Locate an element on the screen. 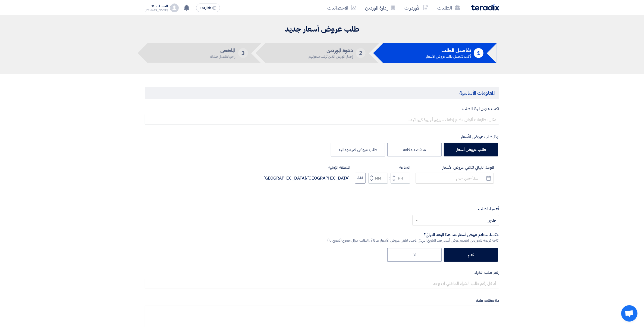 The width and height of the screenshot is (644, 327). label: نعم is located at coordinates (471, 255).